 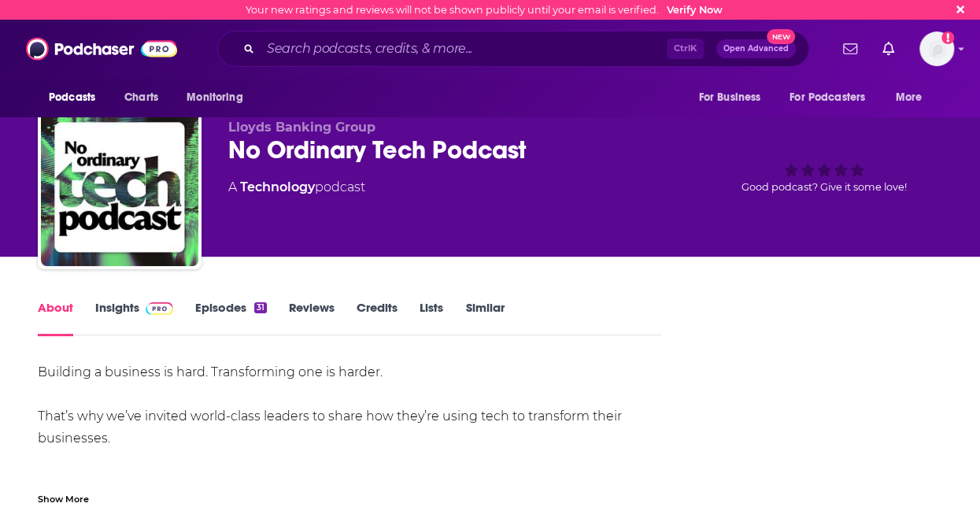 I want to click on span: New, so click(x=780, y=36).